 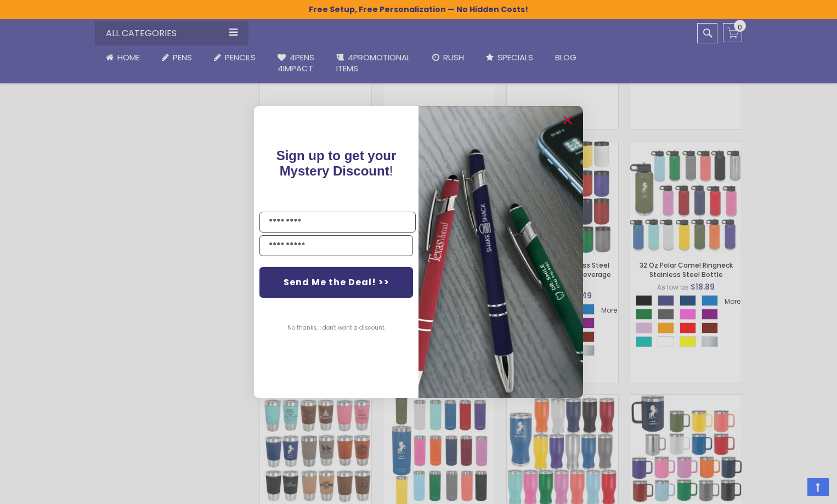 What do you see at coordinates (501, 252) in the screenshot?
I see `img: pop-up-image` at bounding box center [501, 252].